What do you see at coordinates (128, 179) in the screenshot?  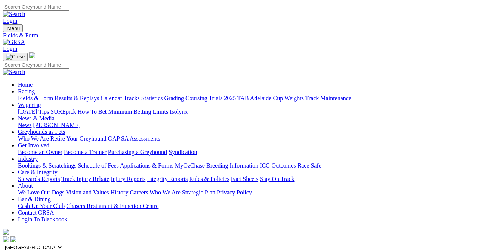 I see `a: Injury Reports` at bounding box center [128, 179].